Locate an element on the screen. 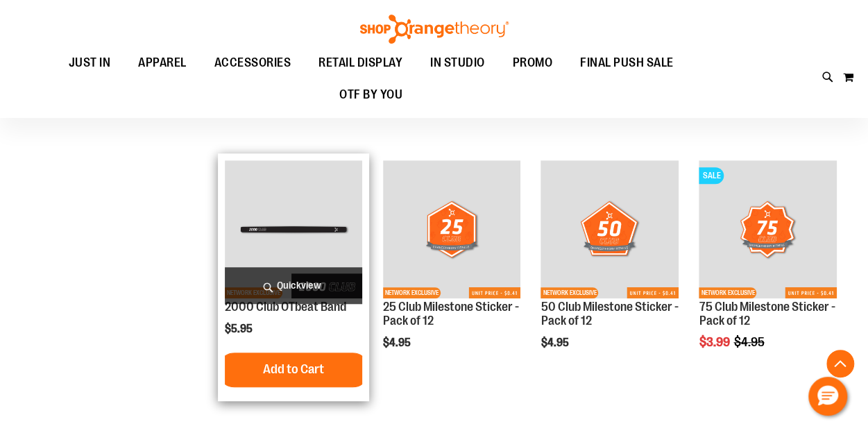 Image resolution: width=868 pixels, height=433 pixels. a: 25 Club Milestone Sticker - Pack of 12 is located at coordinates (451, 314).